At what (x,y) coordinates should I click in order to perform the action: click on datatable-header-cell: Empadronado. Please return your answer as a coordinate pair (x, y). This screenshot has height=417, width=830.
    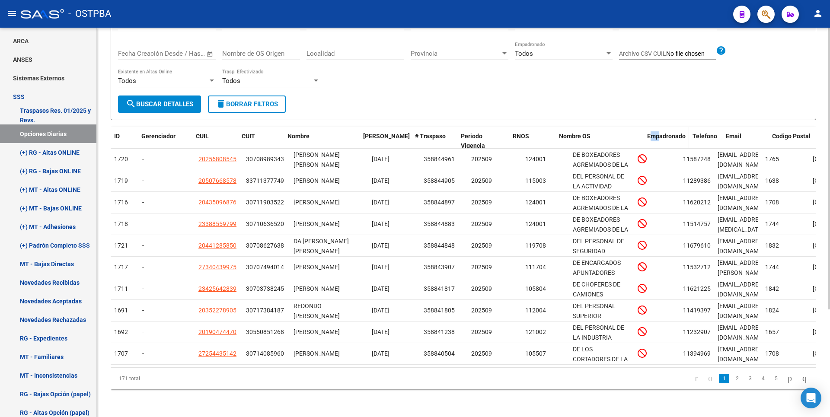
    Looking at the image, I should click on (666, 141).